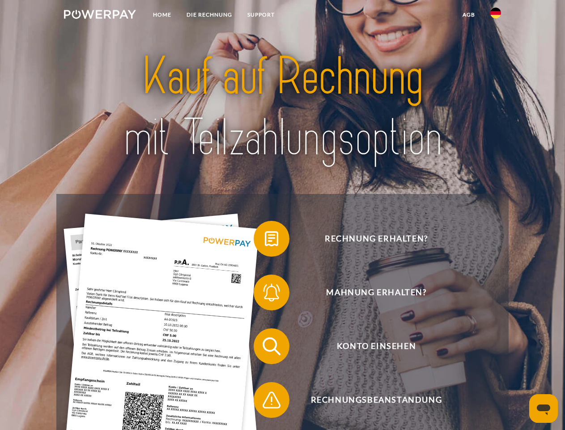 The image size is (565, 430). Describe the element at coordinates (370, 239) in the screenshot. I see `a: Rechnung erhalten?` at that location.